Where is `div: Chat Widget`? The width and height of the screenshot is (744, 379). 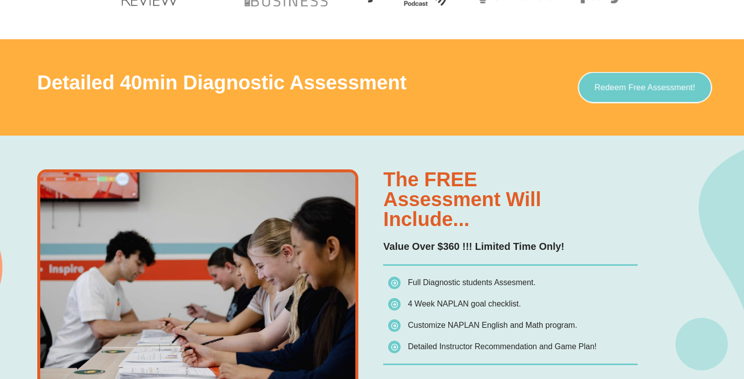
div: Chat Widget is located at coordinates (658, 323).